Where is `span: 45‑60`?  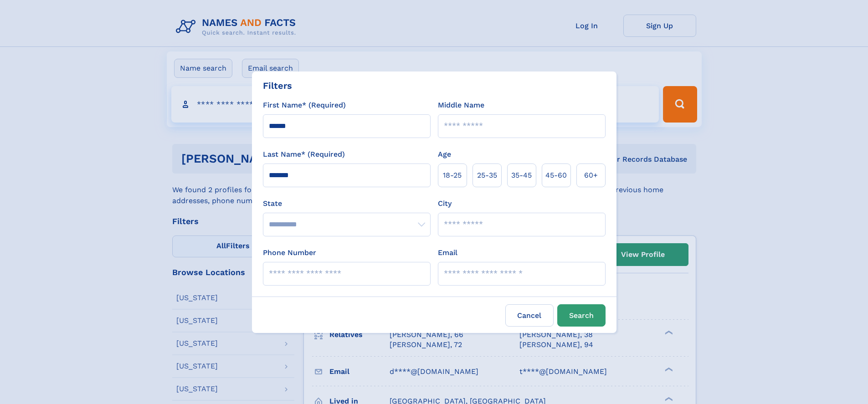
span: 45‑60 is located at coordinates (556, 175).